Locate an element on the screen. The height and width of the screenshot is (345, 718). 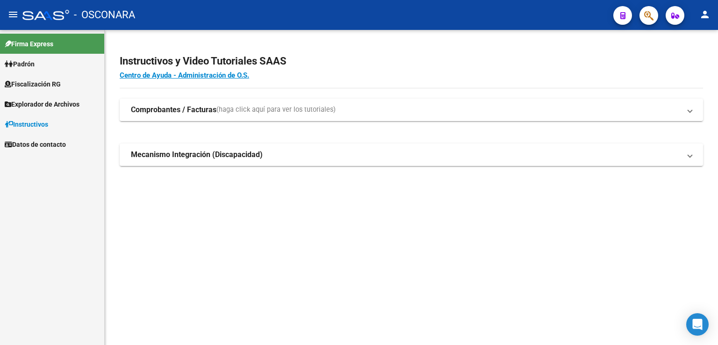
a: Centro de Ayuda - Administración de O.S. is located at coordinates (184, 75).